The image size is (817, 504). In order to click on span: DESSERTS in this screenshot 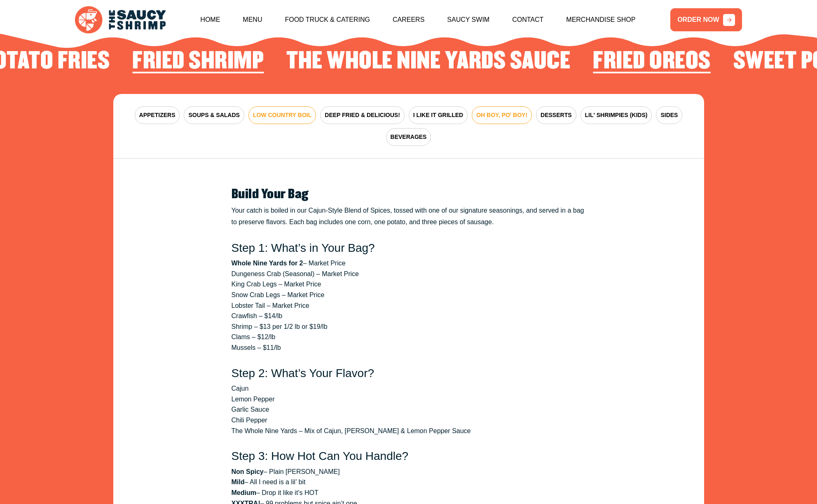, I will do `click(556, 115)`.